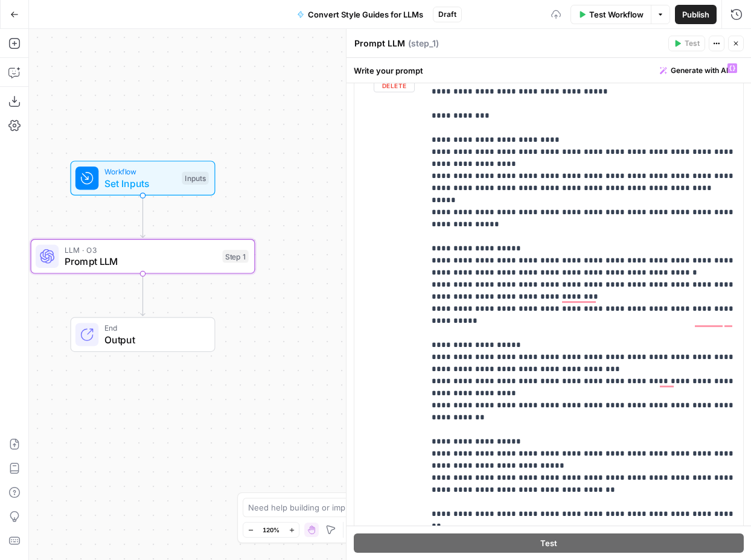 The image size is (751, 560). I want to click on div: To enrich screen reader interactions, please activate Accessibility in Grammarly extension settings, so click(584, 303).